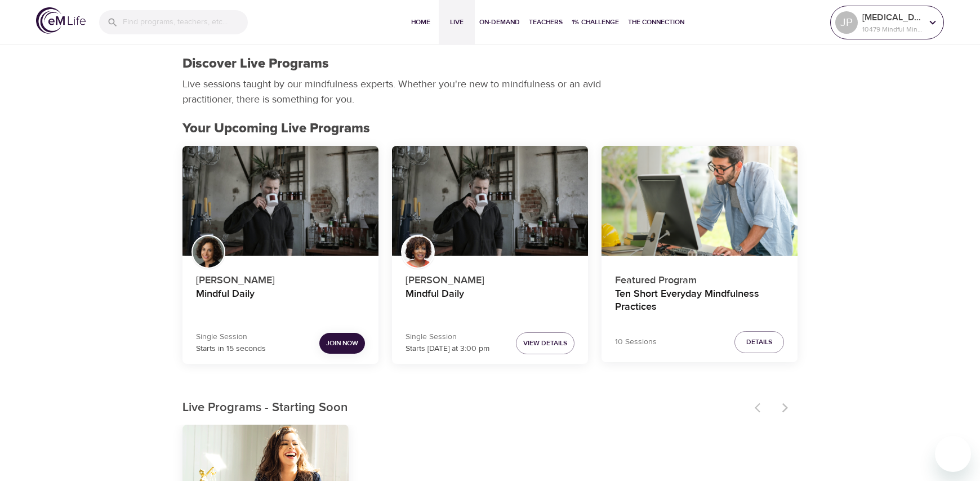 This screenshot has height=481, width=980. What do you see at coordinates (760, 342) in the screenshot?
I see `span: Details` at bounding box center [760, 342].